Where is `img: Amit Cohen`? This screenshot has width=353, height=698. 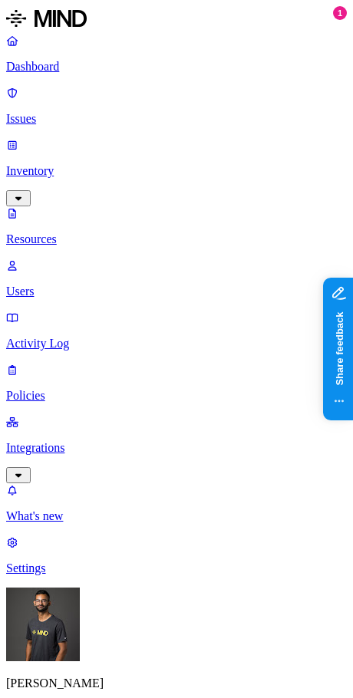
img: Amit Cohen is located at coordinates (43, 624).